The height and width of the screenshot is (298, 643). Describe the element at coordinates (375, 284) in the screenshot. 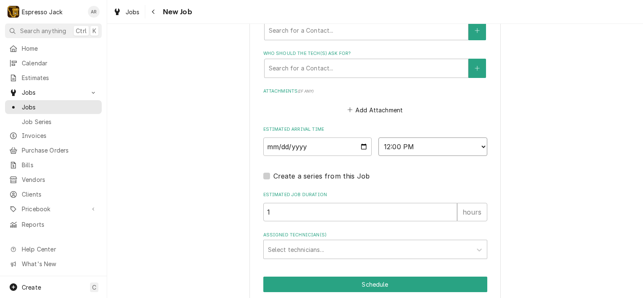

I see `button: Schedule` at that location.